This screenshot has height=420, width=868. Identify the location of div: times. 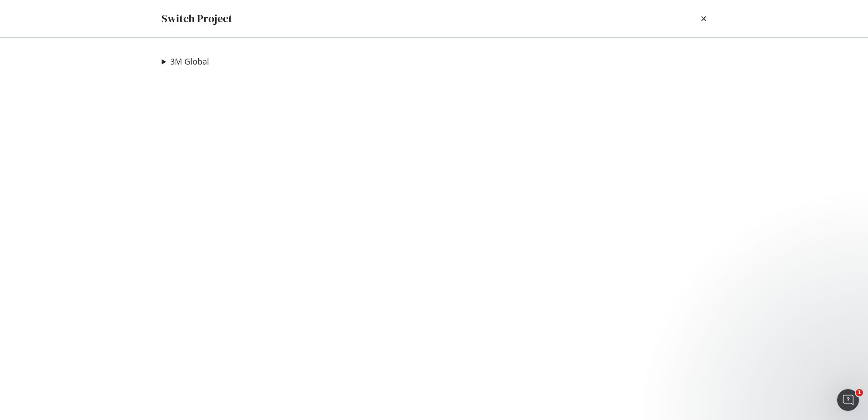
(704, 19).